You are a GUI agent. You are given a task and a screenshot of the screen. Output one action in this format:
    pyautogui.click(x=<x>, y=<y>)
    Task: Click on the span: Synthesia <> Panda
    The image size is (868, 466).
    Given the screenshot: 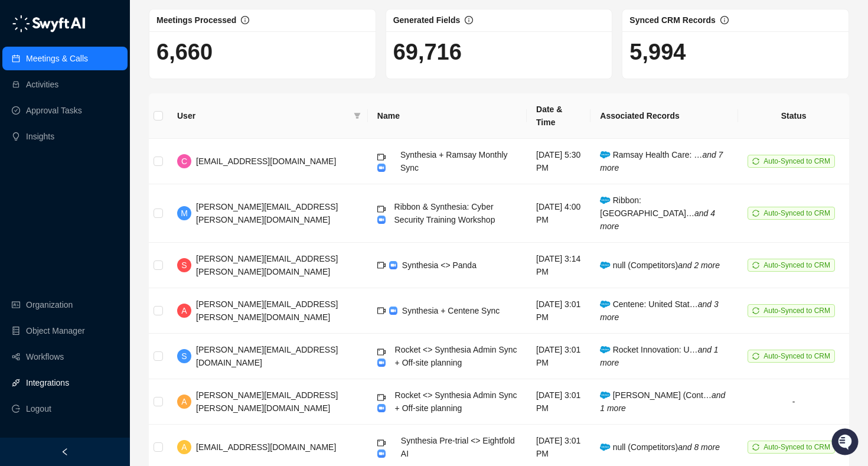 What is the action you would take?
    pyautogui.click(x=439, y=266)
    